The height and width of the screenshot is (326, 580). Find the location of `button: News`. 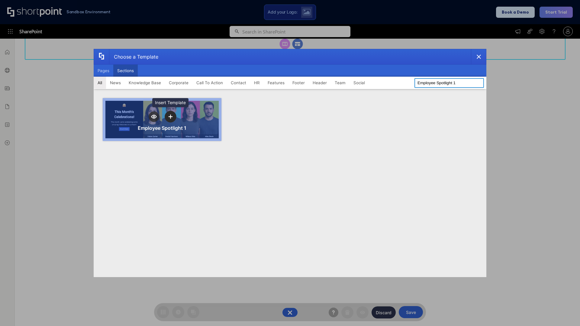

button: News is located at coordinates (115, 83).